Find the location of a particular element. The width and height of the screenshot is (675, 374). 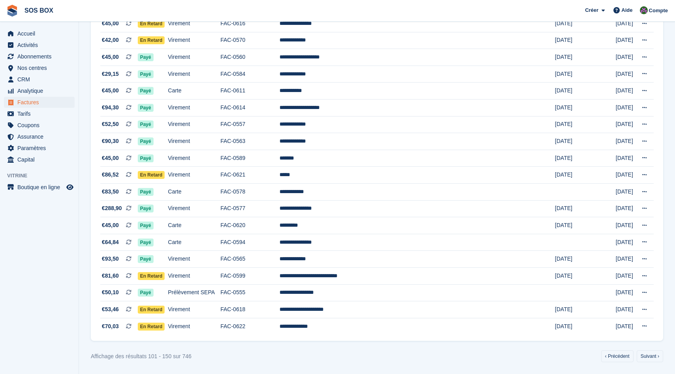

a: Suivant is located at coordinates (649, 356).